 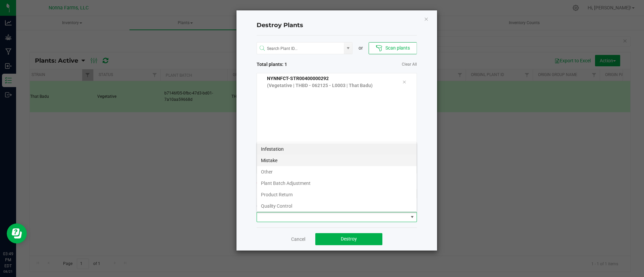 What do you see at coordinates (392, 48) in the screenshot?
I see `button: Scan plants` at bounding box center [392, 48].